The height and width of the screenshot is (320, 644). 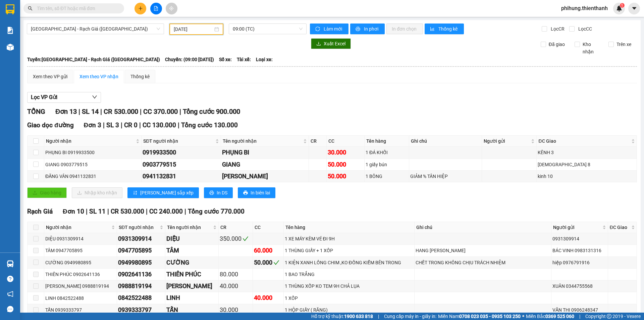 I want to click on span: SĐT người nhận, so click(x=139, y=227).